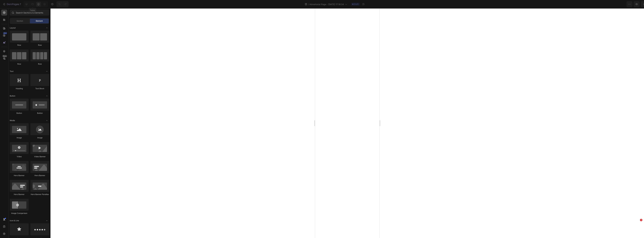 Image resolution: width=644 pixels, height=238 pixels. Describe the element at coordinates (5, 33) in the screenshot. I see `div: 450` at that location.